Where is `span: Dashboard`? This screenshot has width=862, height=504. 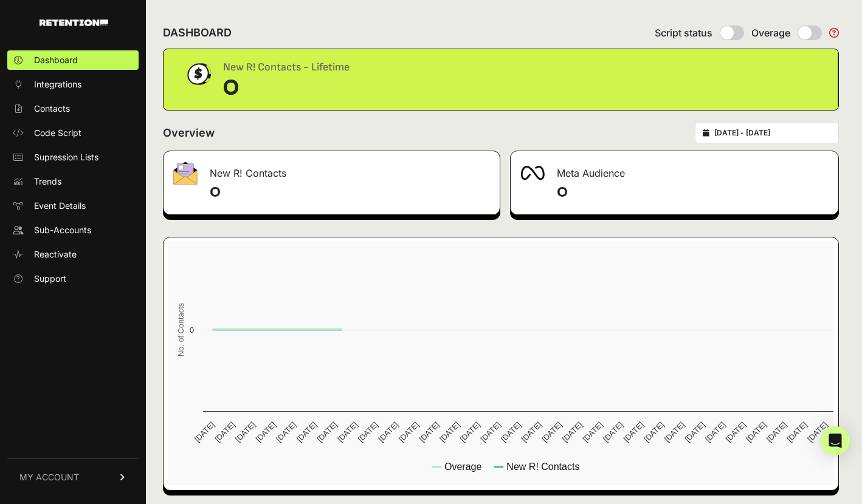 span: Dashboard is located at coordinates (56, 60).